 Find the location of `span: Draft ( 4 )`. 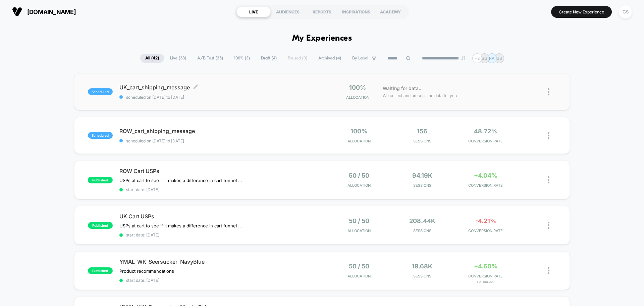

span: Draft ( 4 ) is located at coordinates (269, 58).